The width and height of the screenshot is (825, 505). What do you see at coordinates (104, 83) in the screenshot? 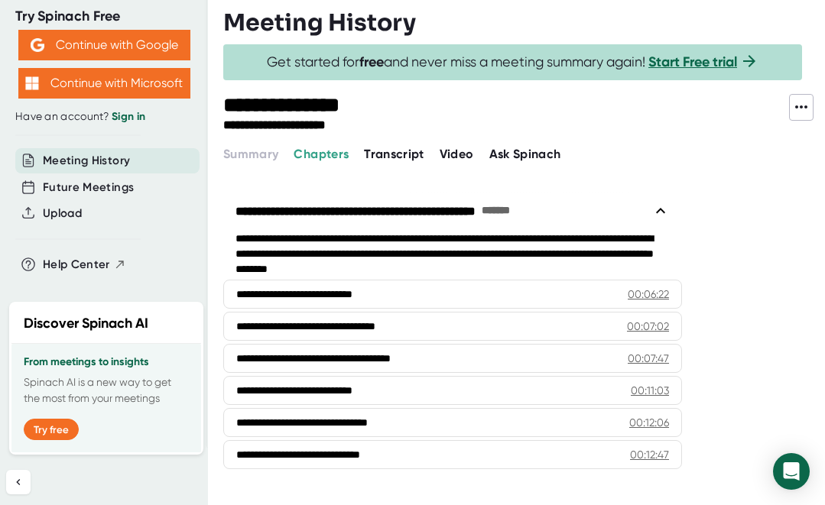
I see `a: Continue with Microsoft` at bounding box center [104, 83].